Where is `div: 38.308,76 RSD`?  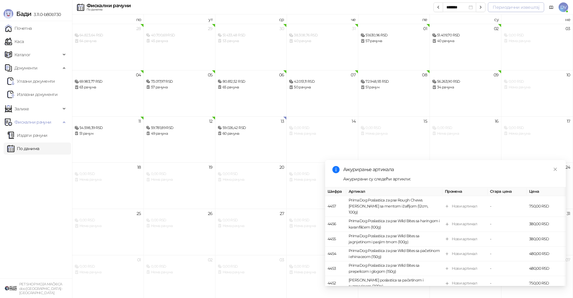
div: 38.308,76 RSD is located at coordinates (322, 35).